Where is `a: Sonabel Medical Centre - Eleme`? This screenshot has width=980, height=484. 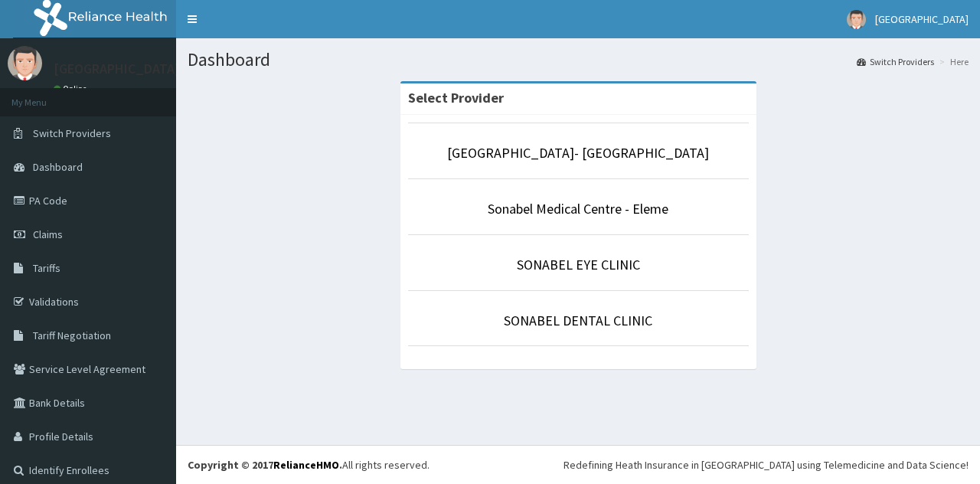
a: Sonabel Medical Centre - Eleme is located at coordinates (577, 208).